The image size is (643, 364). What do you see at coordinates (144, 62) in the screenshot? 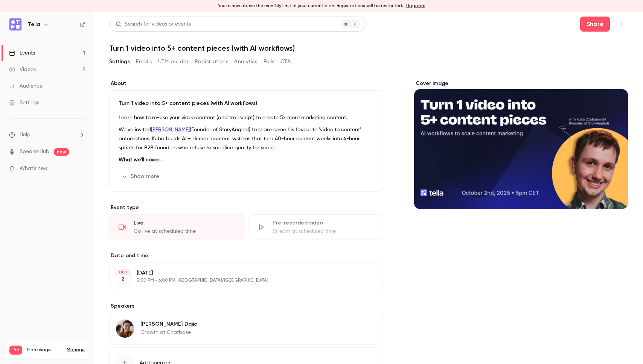
I see `button: Emails` at bounding box center [144, 62].